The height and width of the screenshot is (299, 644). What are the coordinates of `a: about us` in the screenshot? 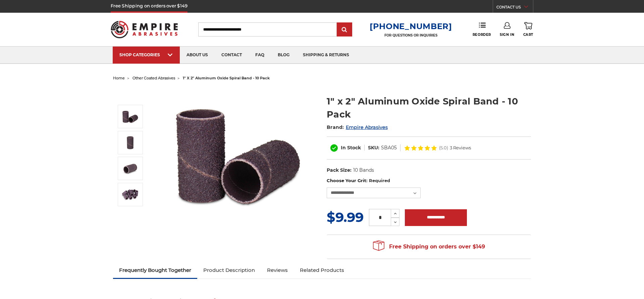 It's located at (197, 55).